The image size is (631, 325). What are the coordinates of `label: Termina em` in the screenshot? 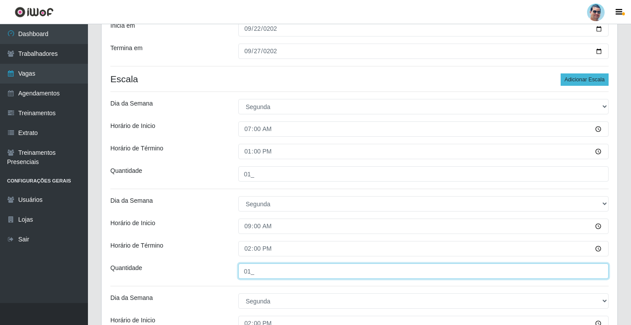 It's located at (126, 48).